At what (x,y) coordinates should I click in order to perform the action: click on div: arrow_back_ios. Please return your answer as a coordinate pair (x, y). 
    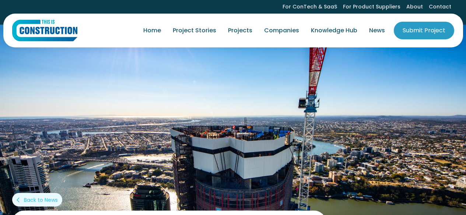
    Looking at the image, I should click on (20, 200).